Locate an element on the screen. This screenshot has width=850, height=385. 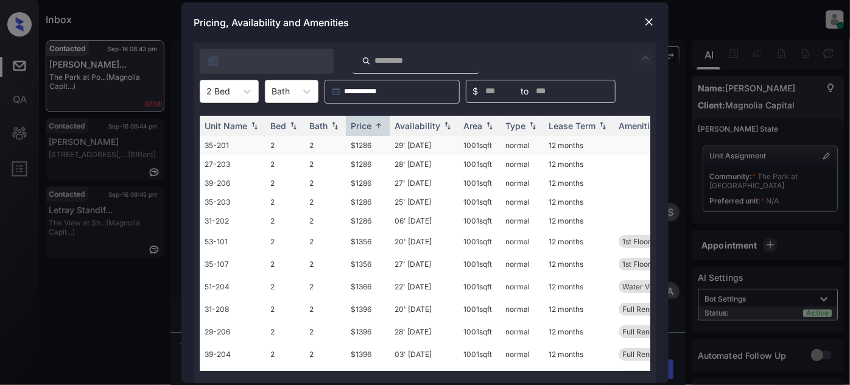
td: 51-204 is located at coordinates (233, 286).